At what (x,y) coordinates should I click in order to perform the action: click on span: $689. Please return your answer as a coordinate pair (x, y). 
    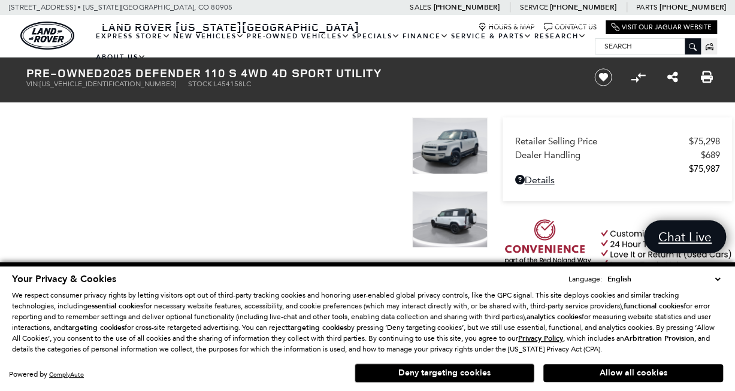
    Looking at the image, I should click on (710, 155).